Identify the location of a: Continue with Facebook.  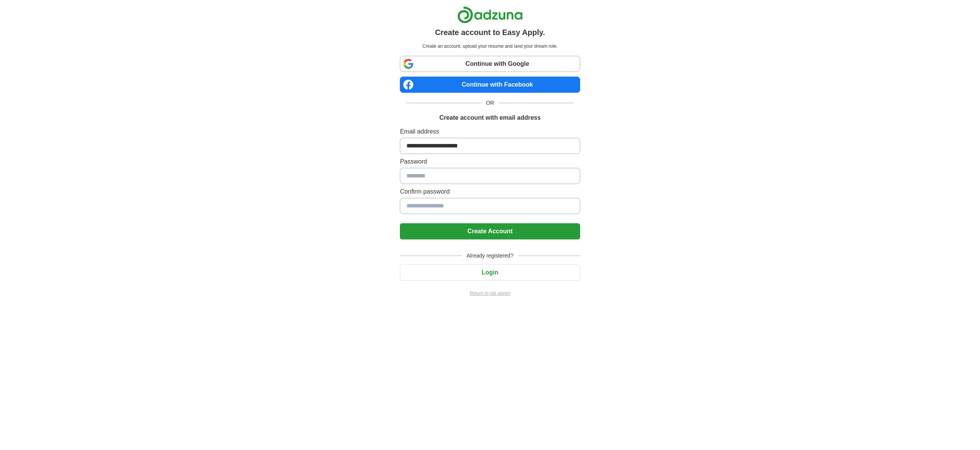
(490, 85).